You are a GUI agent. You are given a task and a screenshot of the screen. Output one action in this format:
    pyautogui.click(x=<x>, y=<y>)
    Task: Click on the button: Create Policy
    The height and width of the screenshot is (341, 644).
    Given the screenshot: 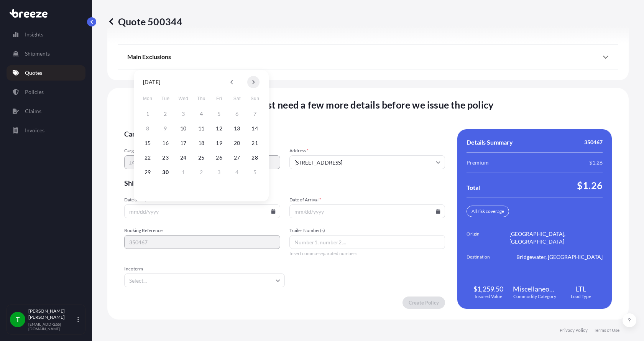 What is the action you would take?
    pyautogui.click(x=424, y=303)
    